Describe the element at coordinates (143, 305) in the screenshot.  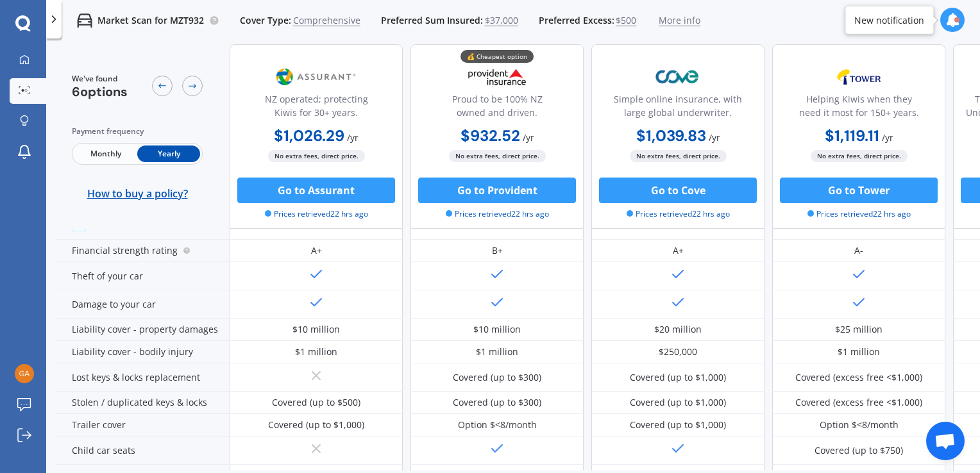
I see `div: Damage to your car` at that location.